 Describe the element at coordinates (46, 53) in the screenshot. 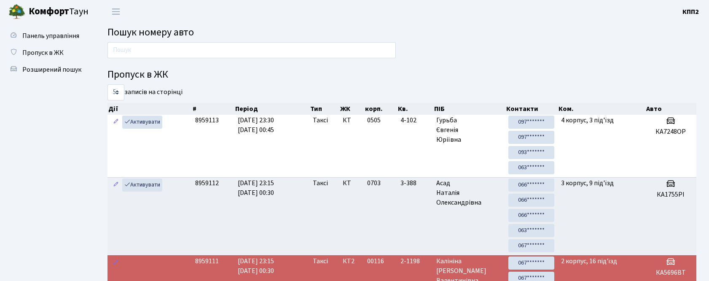

I see `a: Пропуск в ЖК` at that location.